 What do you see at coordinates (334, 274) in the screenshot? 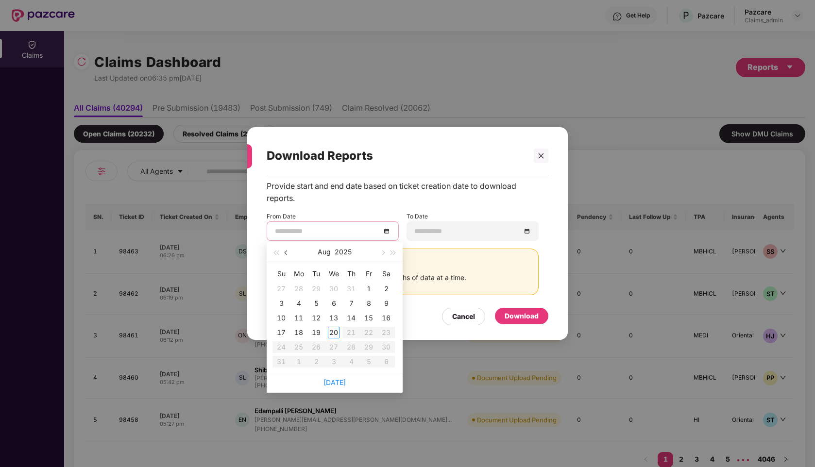
I see `th: We` at bounding box center [334, 274].